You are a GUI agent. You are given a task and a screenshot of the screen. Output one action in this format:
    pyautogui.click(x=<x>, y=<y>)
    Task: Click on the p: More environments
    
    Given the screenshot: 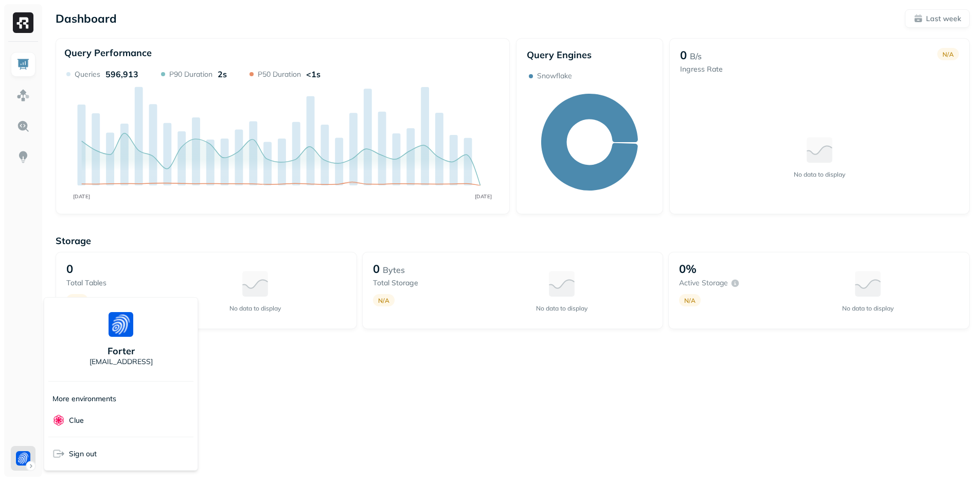 What is the action you would take?
    pyautogui.click(x=84, y=399)
    